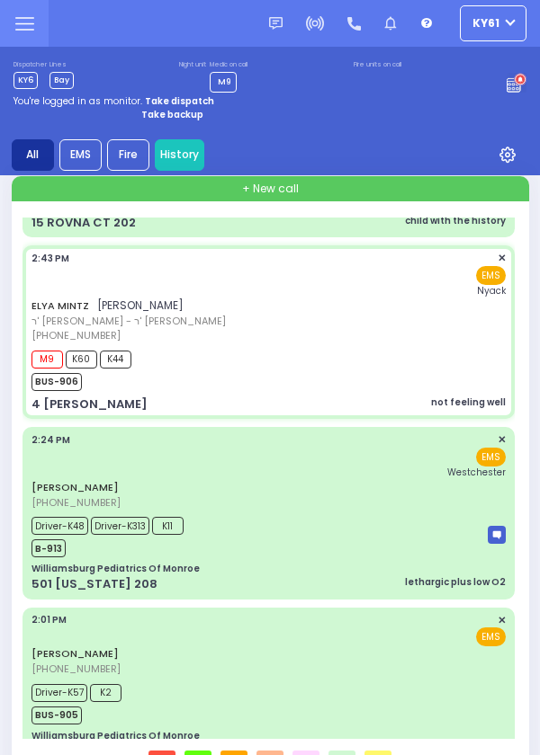 This screenshot has width=540, height=755. What do you see at coordinates (167, 526) in the screenshot?
I see `span: K11` at bounding box center [167, 526].